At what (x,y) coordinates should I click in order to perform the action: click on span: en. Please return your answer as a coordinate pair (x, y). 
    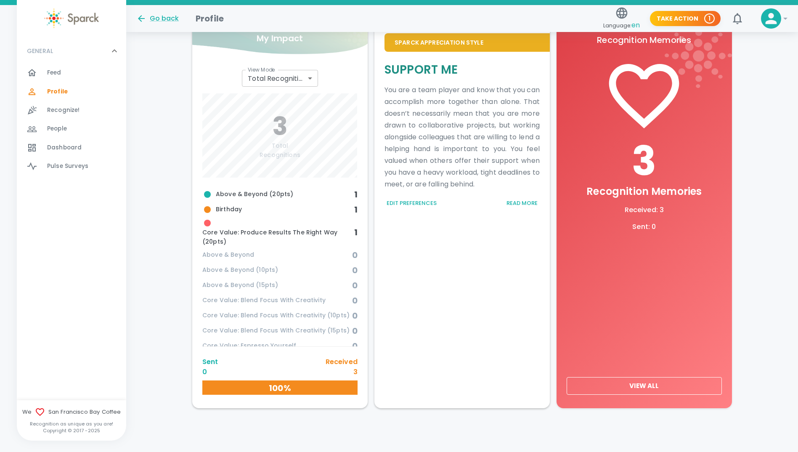
    Looking at the image, I should click on (635, 25).